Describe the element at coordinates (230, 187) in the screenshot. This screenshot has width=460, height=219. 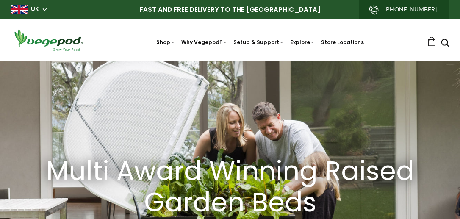
I see `a: Multi Award Winning Raised Garden Beds` at that location.